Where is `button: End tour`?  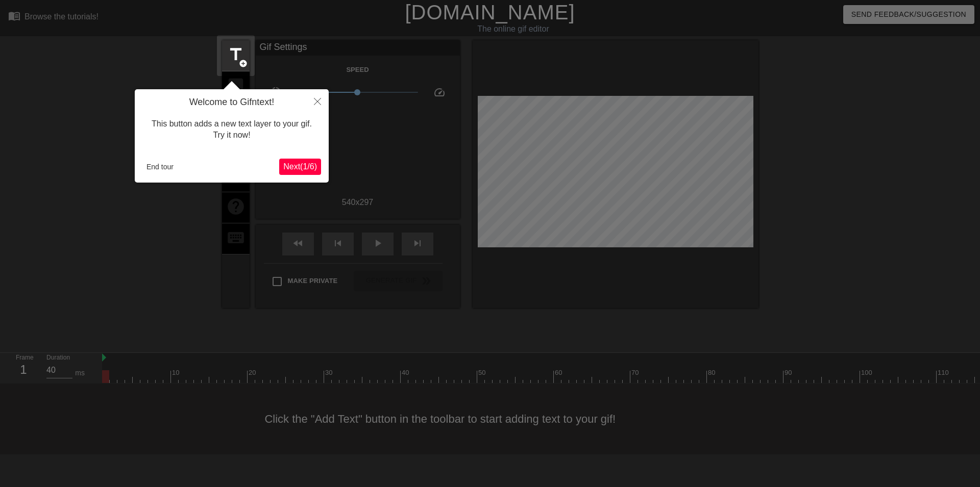
button: End tour is located at coordinates (160, 167).